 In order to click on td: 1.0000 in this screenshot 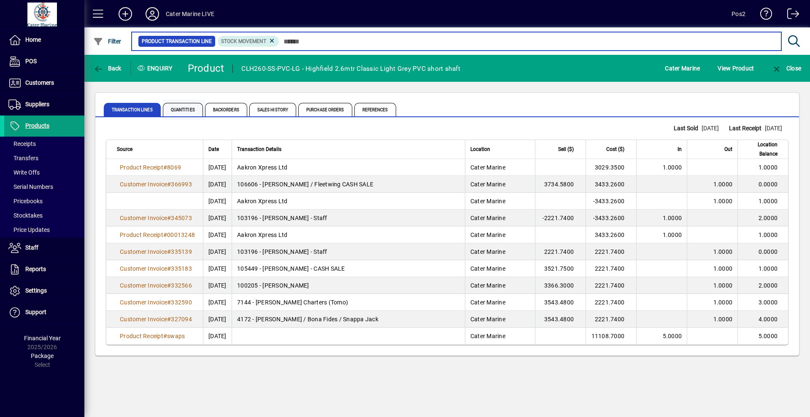, I will do `click(762, 167)`.